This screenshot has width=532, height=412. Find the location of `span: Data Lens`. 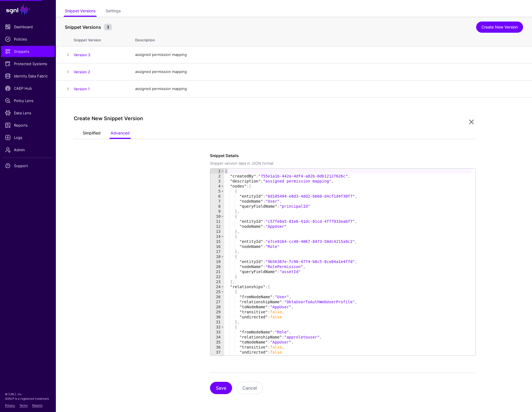

span: Data Lens is located at coordinates (28, 113).